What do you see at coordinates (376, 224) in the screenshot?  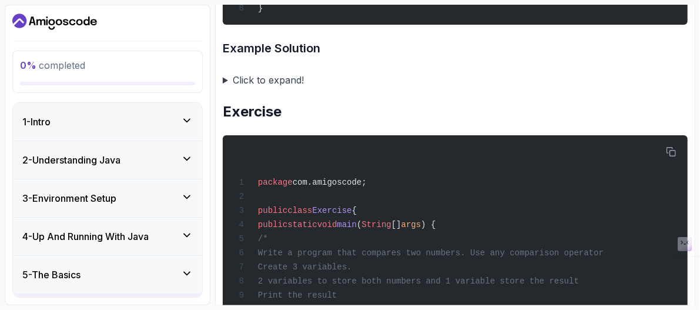 I see `span: String` at bounding box center [376, 224].